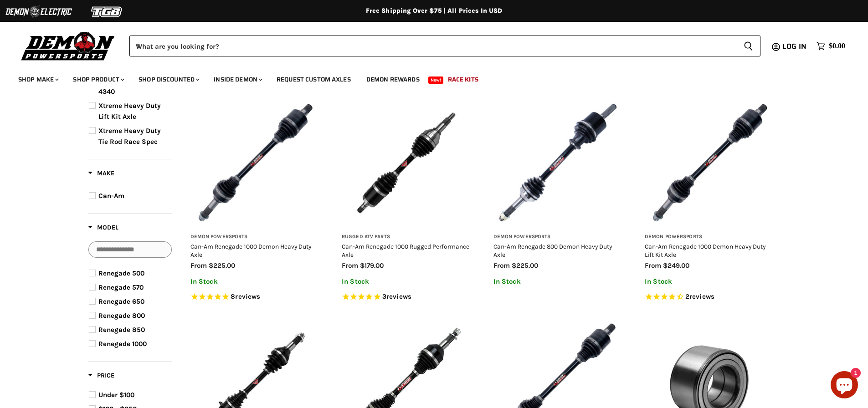 This screenshot has width=868, height=408. I want to click on a: Shop Product, so click(98, 79).